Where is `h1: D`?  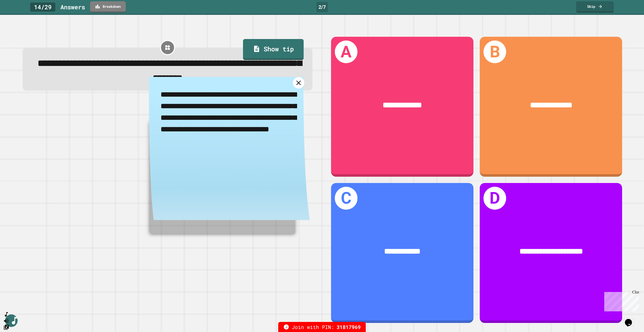
h1: D is located at coordinates (495, 198).